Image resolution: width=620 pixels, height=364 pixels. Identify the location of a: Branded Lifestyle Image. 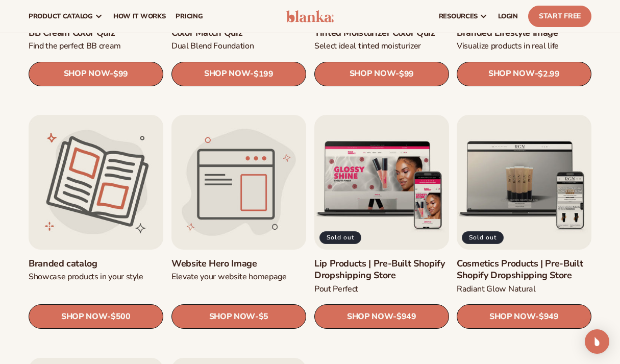
(525, 33).